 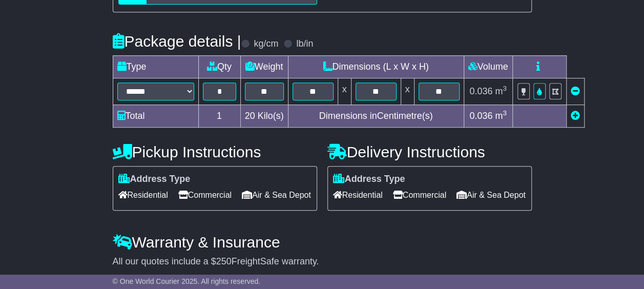 What do you see at coordinates (177, 41) in the screenshot?
I see `h4: Package details |` at bounding box center [177, 41].